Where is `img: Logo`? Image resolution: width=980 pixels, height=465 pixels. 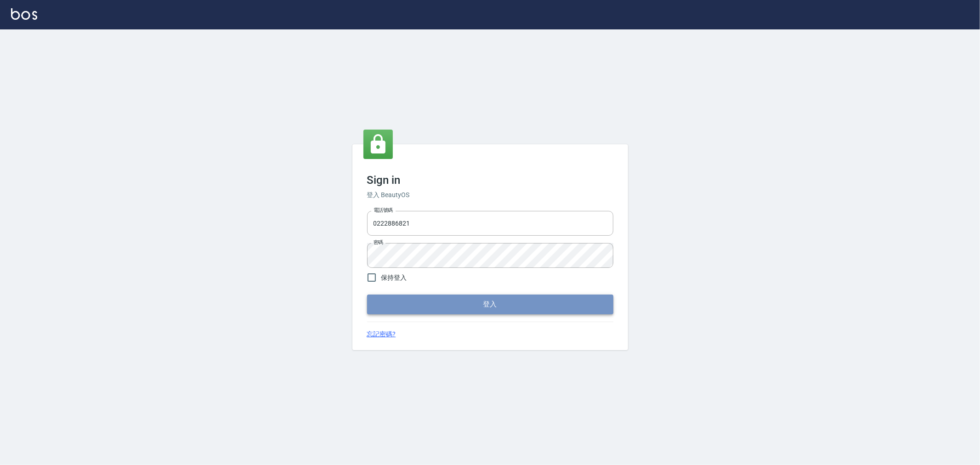 img: Logo is located at coordinates (24, 14).